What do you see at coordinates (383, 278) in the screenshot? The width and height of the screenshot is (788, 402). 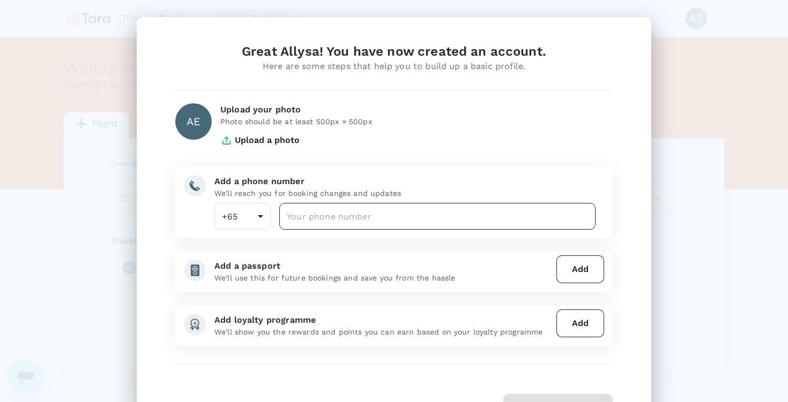 I see `p: We'll use this for future bookings and save you from the hassle` at bounding box center [383, 278].